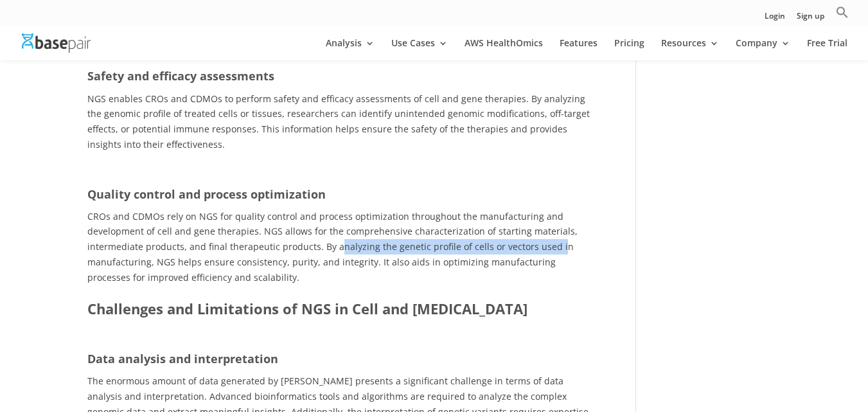 This screenshot has width=868, height=412. What do you see at coordinates (420, 50) in the screenshot?
I see `a: Use Cases` at bounding box center [420, 50].